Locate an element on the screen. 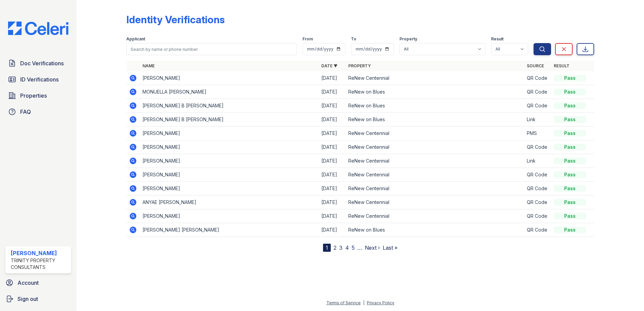 The height and width of the screenshot is (311, 644). td: PMS is located at coordinates (538, 133).